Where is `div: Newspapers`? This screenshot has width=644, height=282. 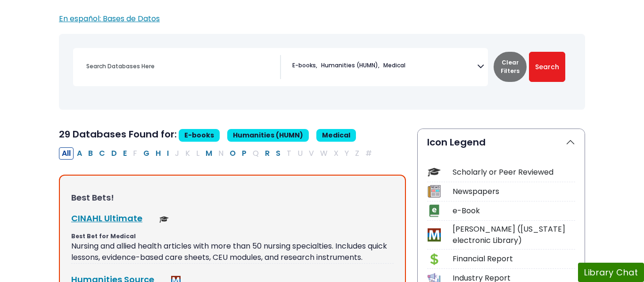
div: Newspapers is located at coordinates (514, 192).